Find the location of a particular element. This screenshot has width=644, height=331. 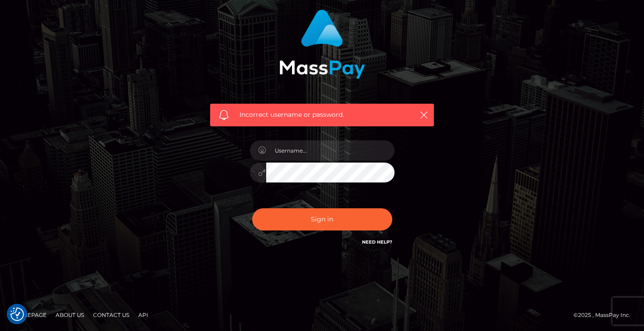

img: MassPay Login is located at coordinates (322, 44).